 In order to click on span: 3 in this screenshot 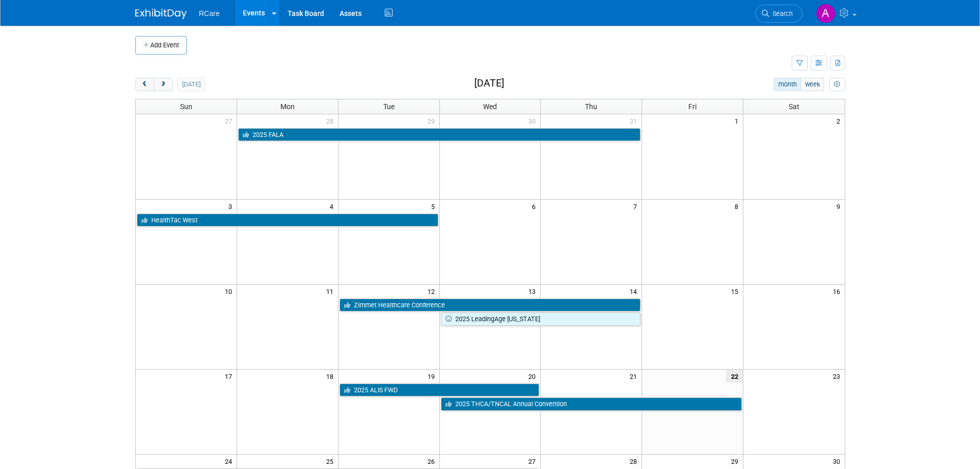, I will do `click(232, 206)`.